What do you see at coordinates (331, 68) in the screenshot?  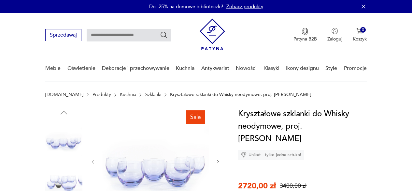 I see `a: Style` at bounding box center [331, 68].